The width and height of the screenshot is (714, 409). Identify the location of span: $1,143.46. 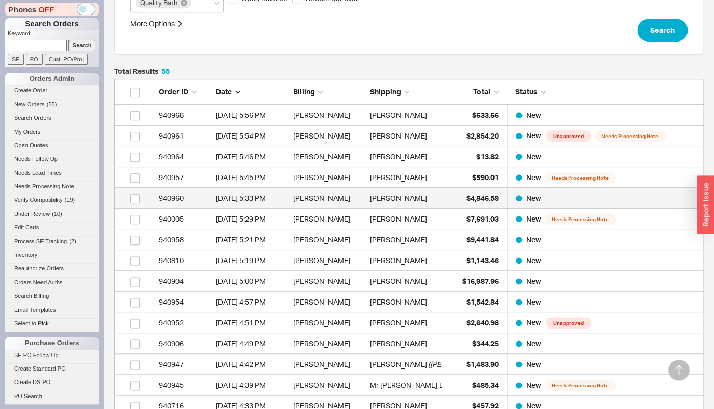
(483, 260).